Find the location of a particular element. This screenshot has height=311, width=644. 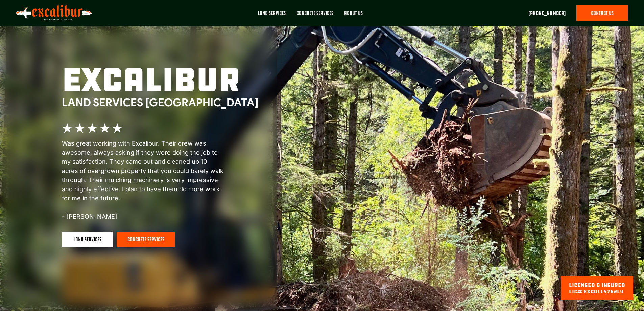

a: concrete services is located at coordinates (146, 240).